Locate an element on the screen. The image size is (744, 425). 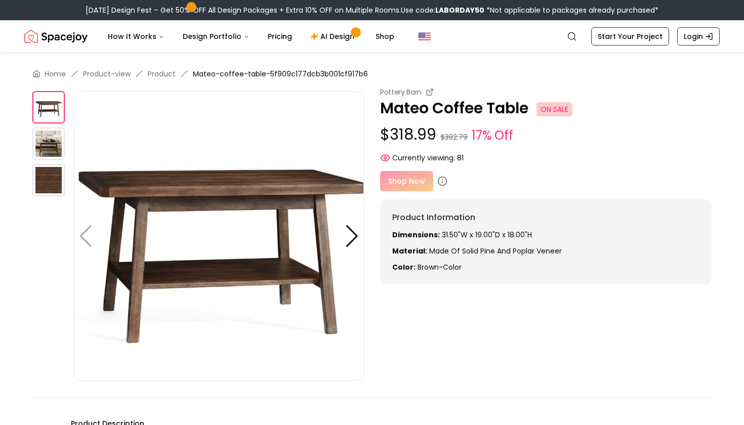
span: 81 is located at coordinates (460, 158).